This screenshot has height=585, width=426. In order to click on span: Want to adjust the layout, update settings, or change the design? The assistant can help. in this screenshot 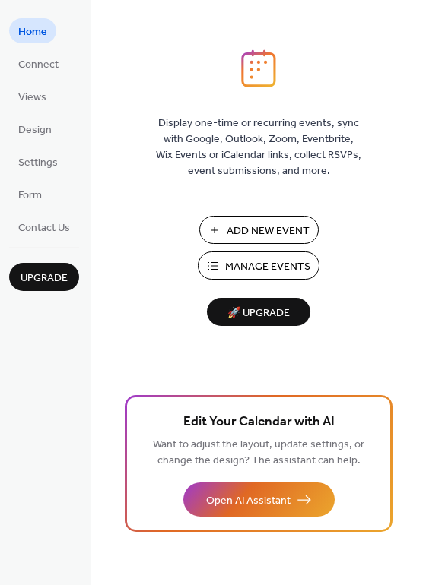, I will do `click(259, 453)`.